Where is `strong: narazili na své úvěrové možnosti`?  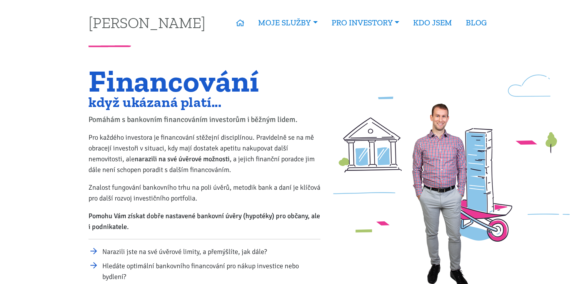
strong: narazili na své úvěrové možnosti is located at coordinates (182, 159).